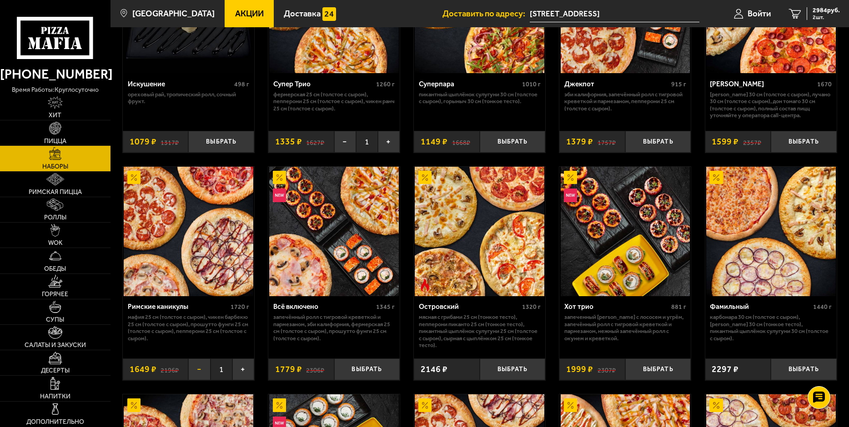 The width and height of the screenshot is (849, 427). I want to click on span: 1999 ₽, so click(579, 369).